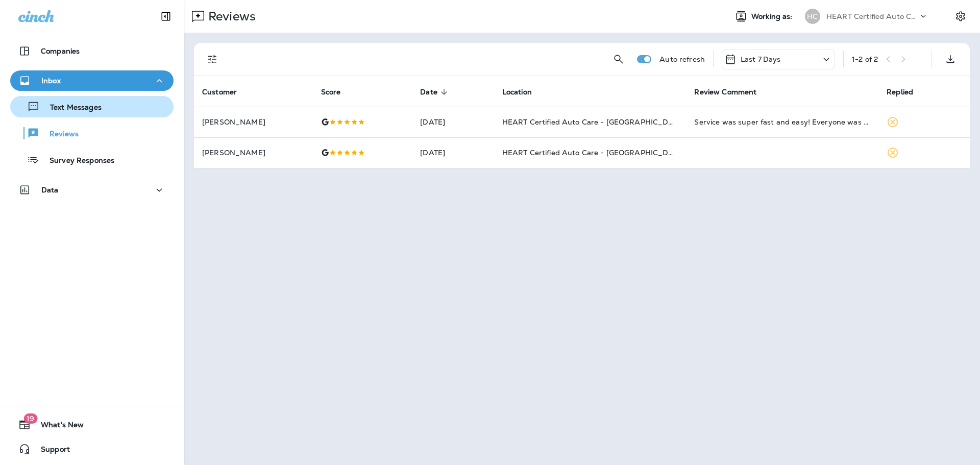 Image resolution: width=980 pixels, height=465 pixels. What do you see at coordinates (92, 425) in the screenshot?
I see `button: 19What's New` at bounding box center [92, 425].